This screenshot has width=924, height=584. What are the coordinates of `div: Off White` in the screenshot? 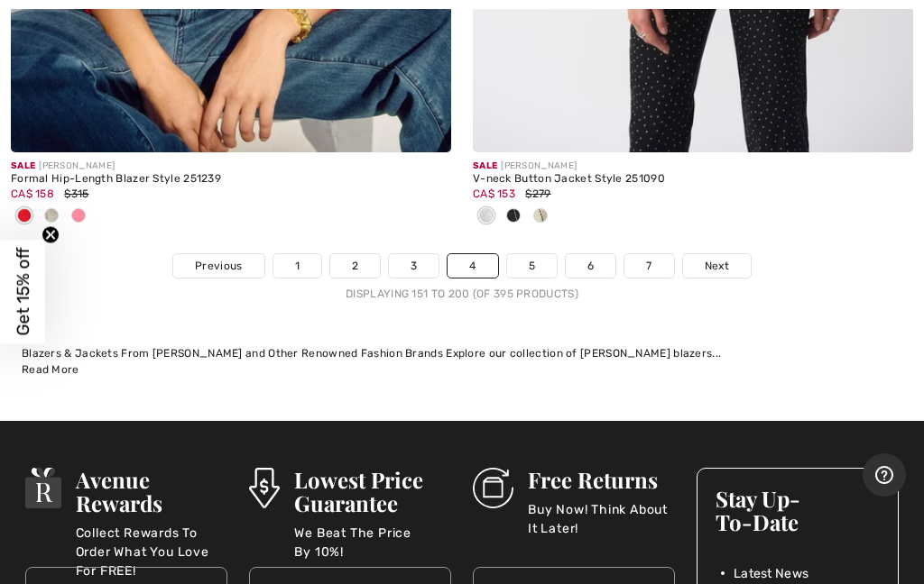 It's located at (52, 216).